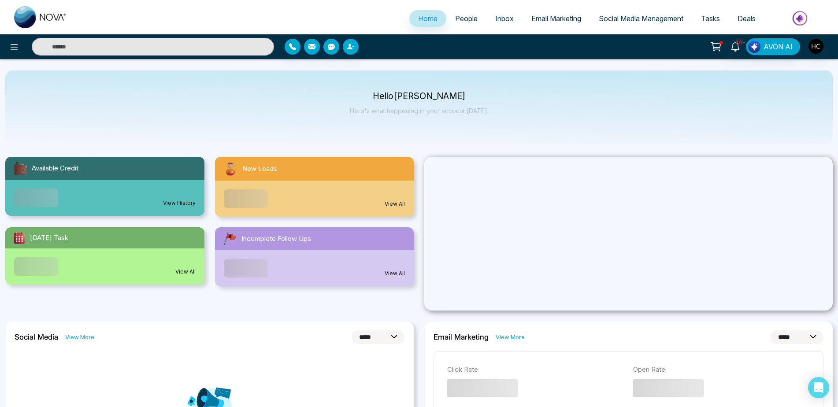  What do you see at coordinates (466, 18) in the screenshot?
I see `span: People` at bounding box center [466, 18].